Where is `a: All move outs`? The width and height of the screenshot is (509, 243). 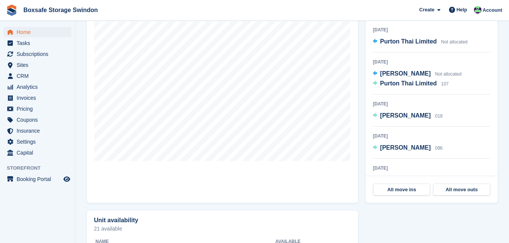
a: All move outs is located at coordinates (461, 189).